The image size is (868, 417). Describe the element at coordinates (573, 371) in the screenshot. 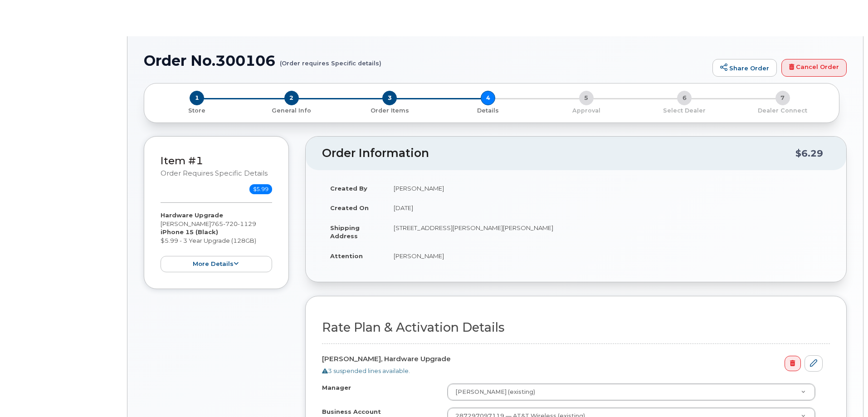

I see `div: 3 suspended lines available.` at that location.